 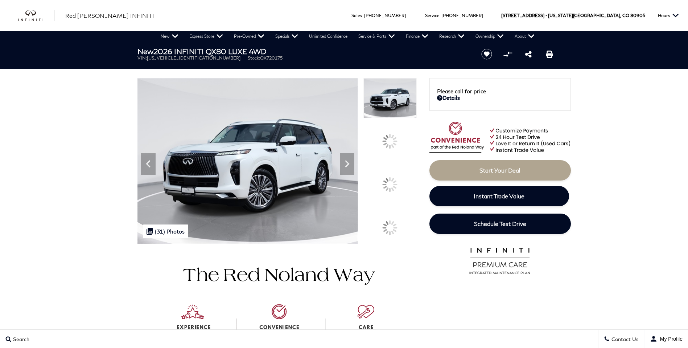 What do you see at coordinates (165, 231) in the screenshot?
I see `div: (31) Photos` at bounding box center [165, 231].